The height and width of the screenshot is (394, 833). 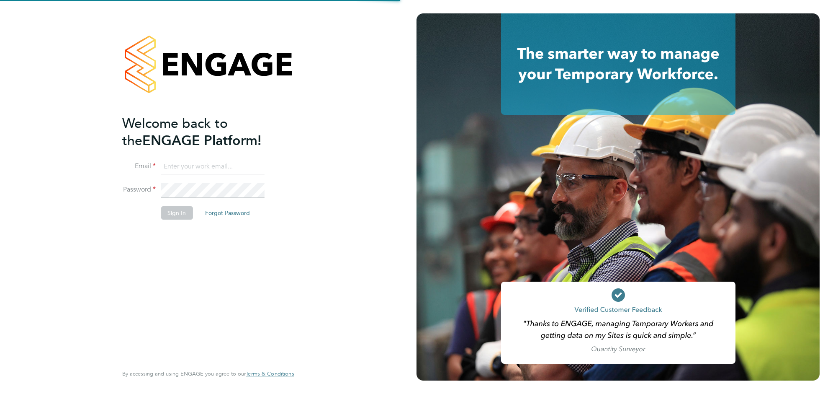 I want to click on button: Forgot Password, so click(x=227, y=213).